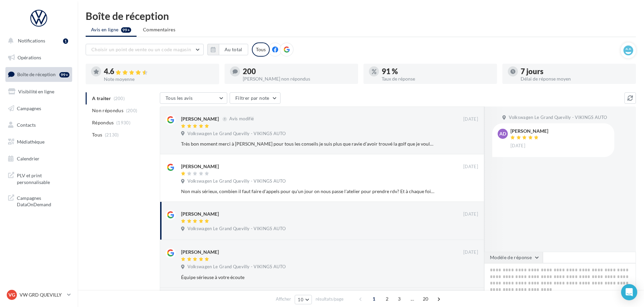  What do you see at coordinates (503, 134) in the screenshot?
I see `span: AD` at bounding box center [503, 134].